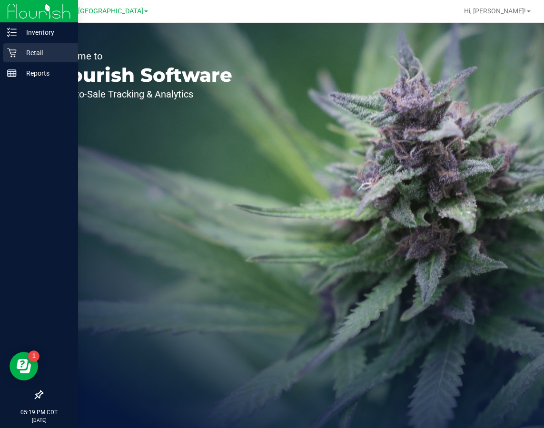  Describe the element at coordinates (45, 32) in the screenshot. I see `p: Inventory` at that location.